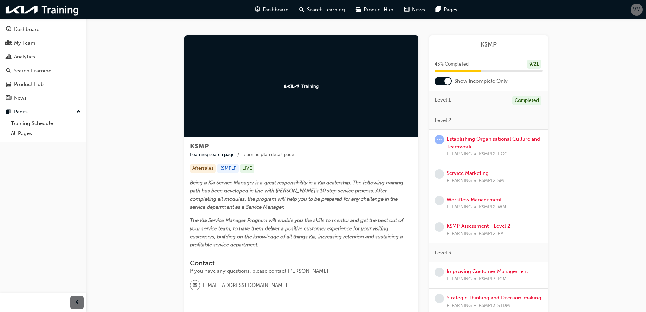 The image size is (646, 312). Describe the element at coordinates (46, 123) in the screenshot. I see `a: Training Schedule` at that location.